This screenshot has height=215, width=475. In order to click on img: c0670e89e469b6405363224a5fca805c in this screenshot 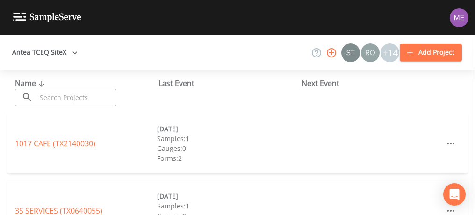, I will do `click(350, 53)`.